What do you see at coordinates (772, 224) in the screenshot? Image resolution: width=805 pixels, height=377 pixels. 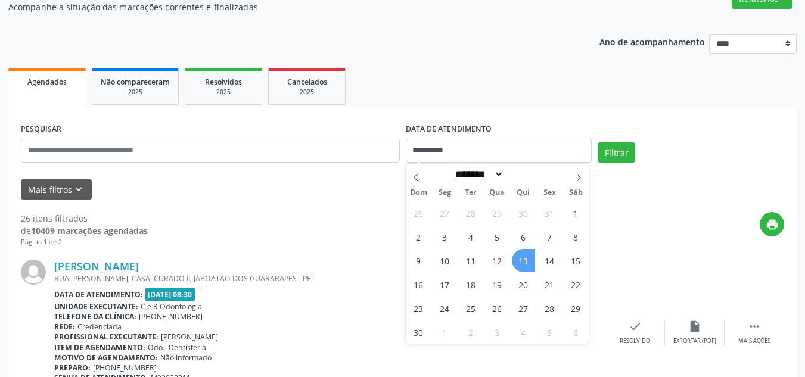 I see `button: print` at bounding box center [772, 224].